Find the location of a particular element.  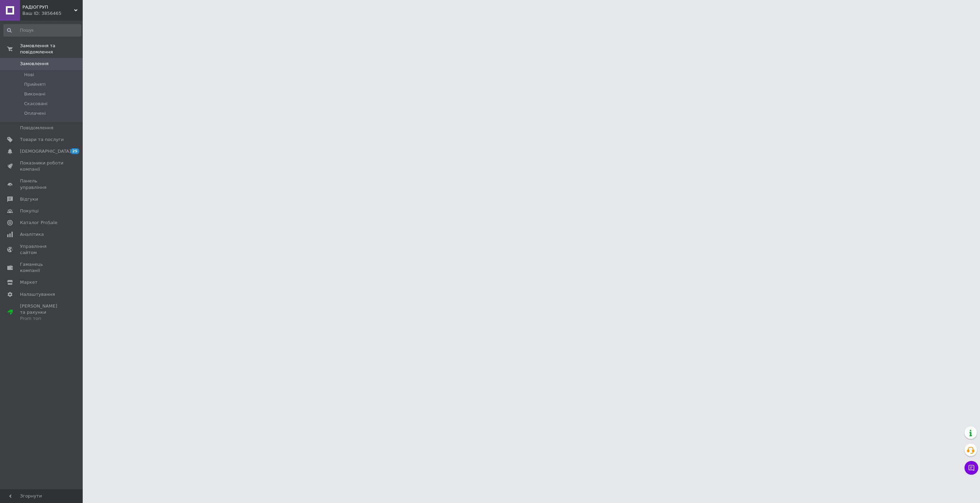

span: Налаштування is located at coordinates (38, 294).